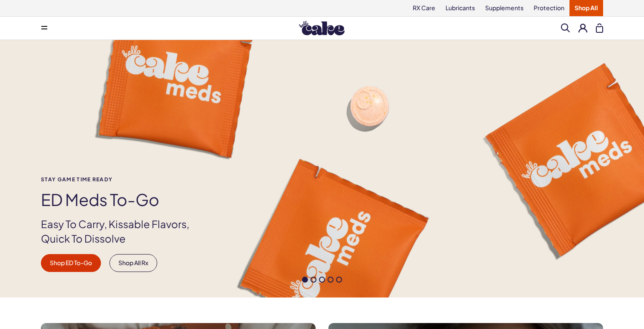  I want to click on img: Hello Cake, so click(322, 28).